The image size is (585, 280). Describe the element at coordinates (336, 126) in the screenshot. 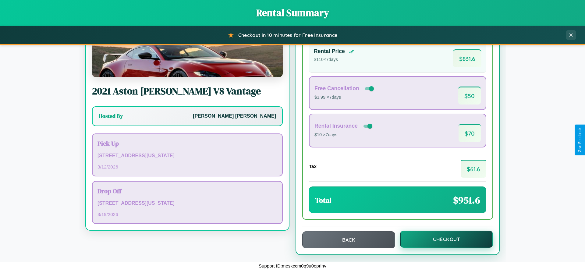

I see `h4: Rental Insurance` at that location.